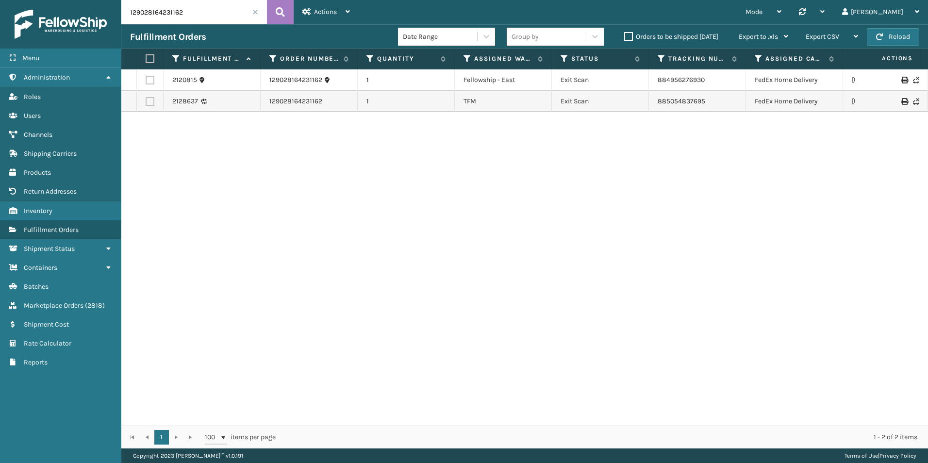 The image size is (928, 463). Describe the element at coordinates (525, 36) in the screenshot. I see `div: Group by` at that location.